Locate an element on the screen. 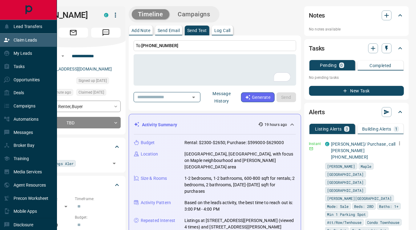 The width and height of the screenshot is (416, 230). div: Sun May 07 2023 is located at coordinates (98, 82).